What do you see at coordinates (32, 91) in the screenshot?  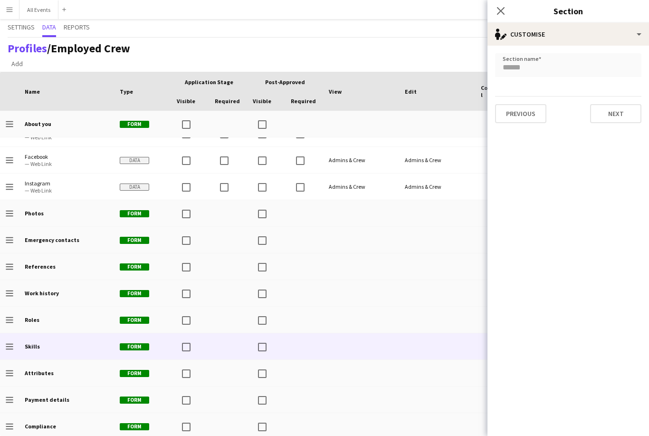 I see `span: Name` at bounding box center [32, 91].